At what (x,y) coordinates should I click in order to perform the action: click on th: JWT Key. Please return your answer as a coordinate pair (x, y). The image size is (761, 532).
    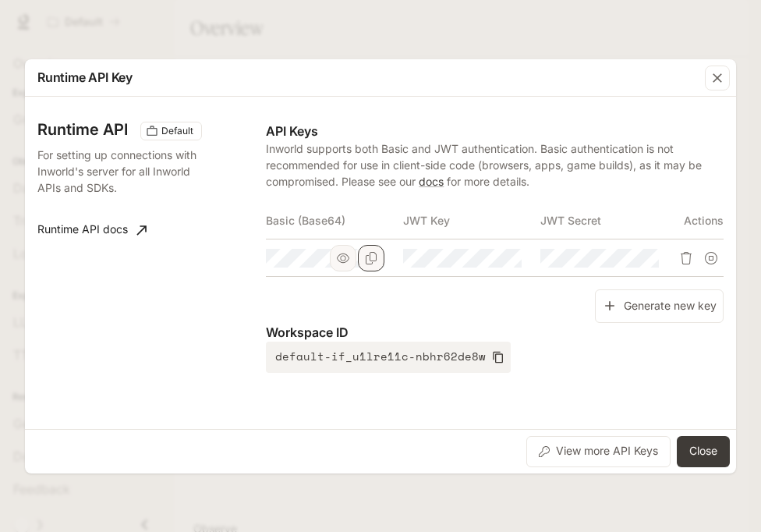
    Looking at the image, I should click on (472, 221).